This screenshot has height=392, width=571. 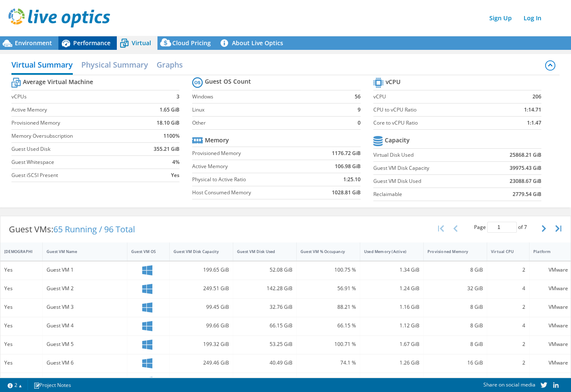 I want to click on label: Provisioned Memory, so click(x=76, y=123).